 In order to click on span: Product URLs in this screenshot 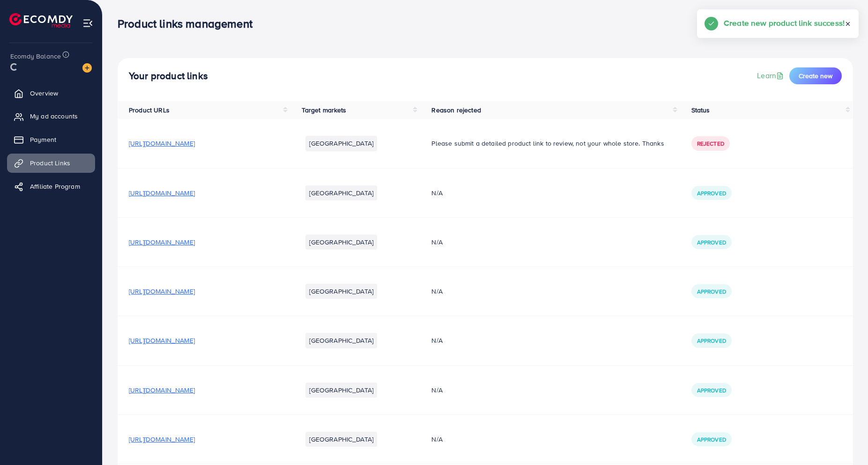, I will do `click(149, 110)`.